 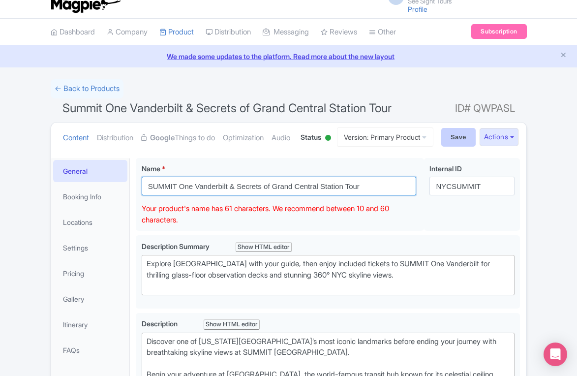 What do you see at coordinates (90, 222) in the screenshot?
I see `a: Locations` at bounding box center [90, 222].